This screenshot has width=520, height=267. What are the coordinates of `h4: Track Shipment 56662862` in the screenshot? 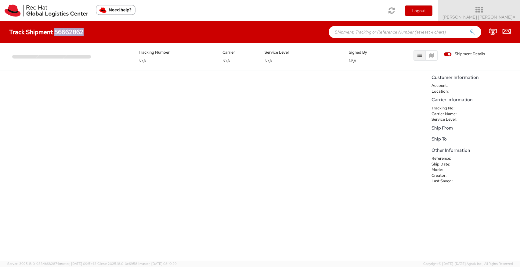 It's located at (46, 32).